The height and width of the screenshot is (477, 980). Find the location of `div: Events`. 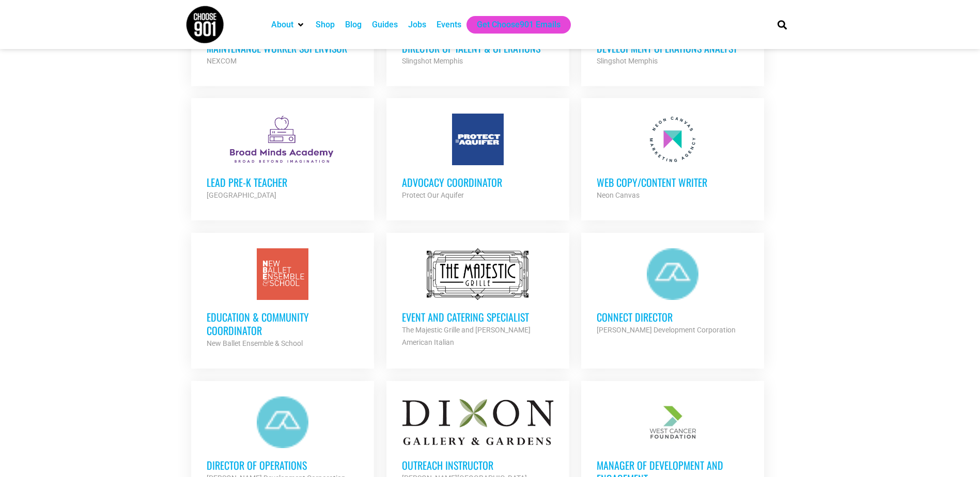

div: Events is located at coordinates (449, 24).